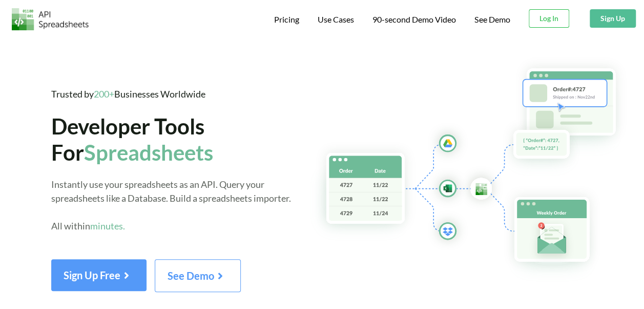  I want to click on span: 200+, so click(104, 94).